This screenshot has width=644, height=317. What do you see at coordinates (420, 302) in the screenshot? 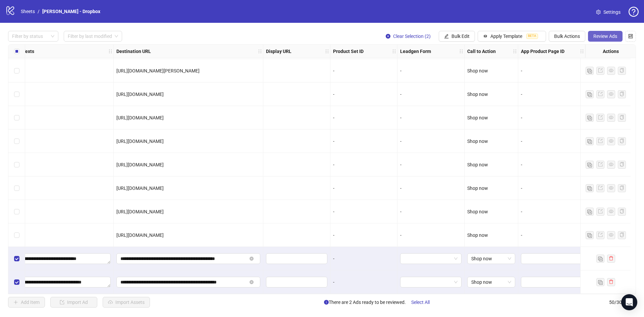
I see `span: Select All` at bounding box center [420, 302].